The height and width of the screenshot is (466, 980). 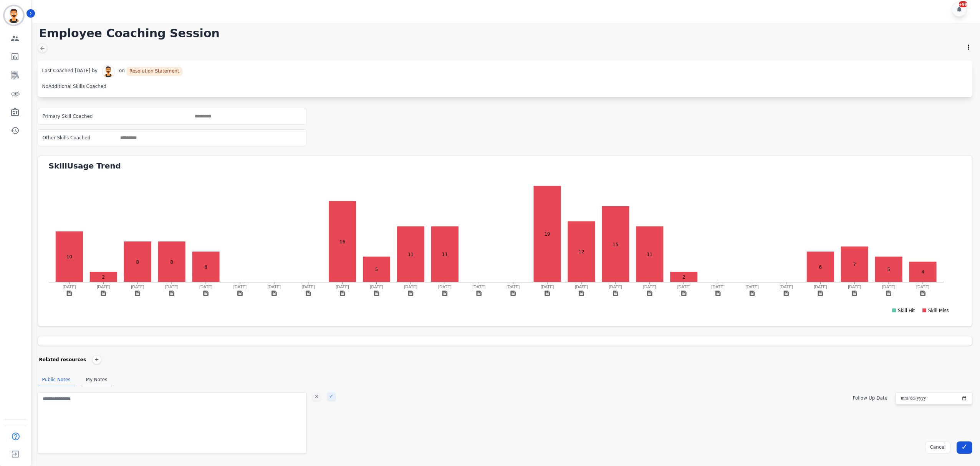 I want to click on div: Last Coached by on, so click(x=505, y=71).